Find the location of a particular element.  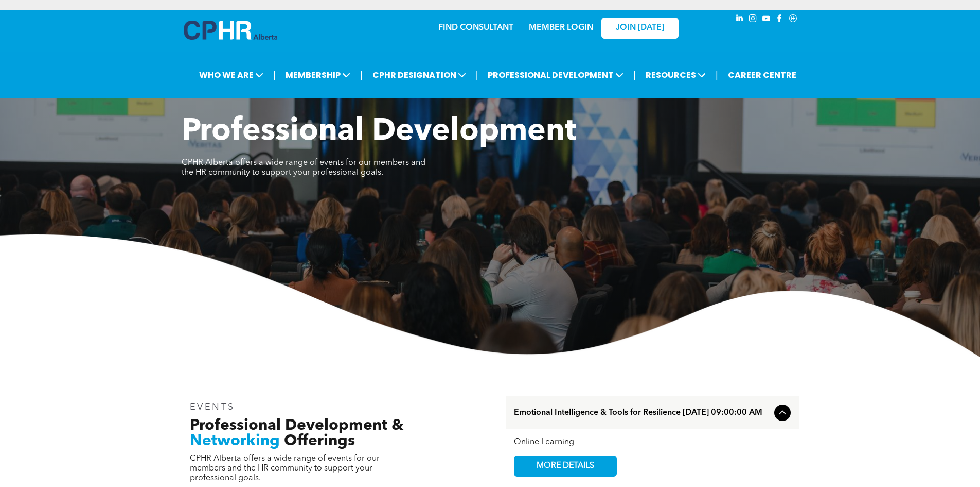

span: MORE DETAILS is located at coordinates (566, 465).